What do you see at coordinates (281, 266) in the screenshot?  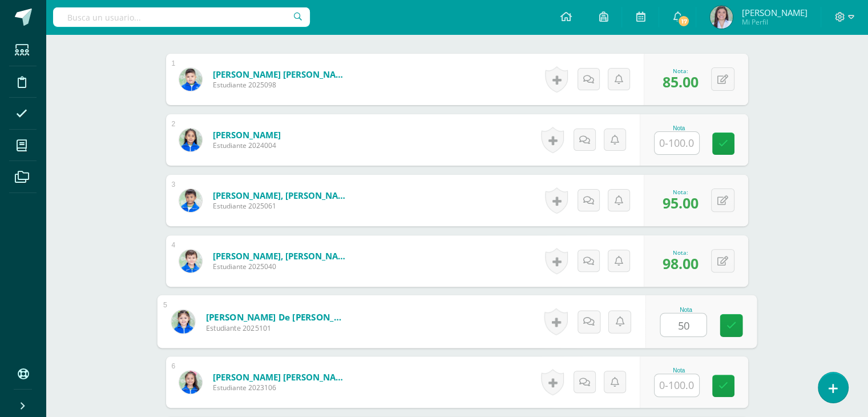 I see `span: Estudiante 2025040` at bounding box center [281, 266].